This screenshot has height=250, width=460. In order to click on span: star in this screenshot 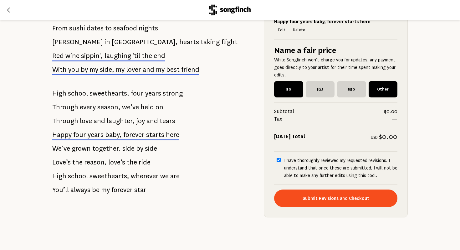, I will do `click(140, 190)`.